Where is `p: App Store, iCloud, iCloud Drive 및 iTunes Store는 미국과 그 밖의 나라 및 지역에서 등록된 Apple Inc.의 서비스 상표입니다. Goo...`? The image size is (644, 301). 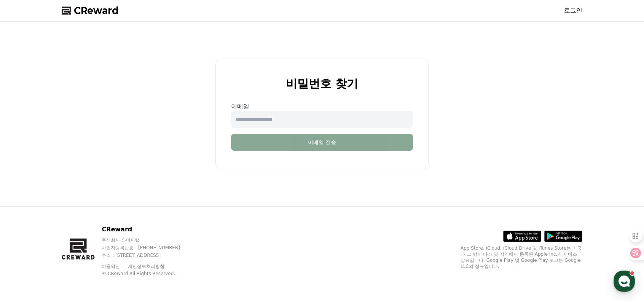
p: App Store, iCloud, iCloud Drive 및 iTunes Store는 미국과 그 밖의 나라 및 지역에서 등록된 Apple Inc.의 서비스 상표입니다. Goo... is located at coordinates (521, 257).